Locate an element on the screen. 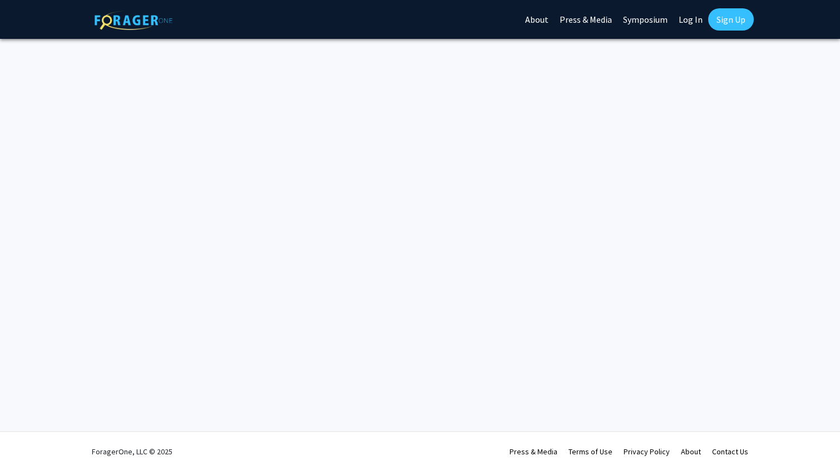  a: Privacy Policy is located at coordinates (646, 452).